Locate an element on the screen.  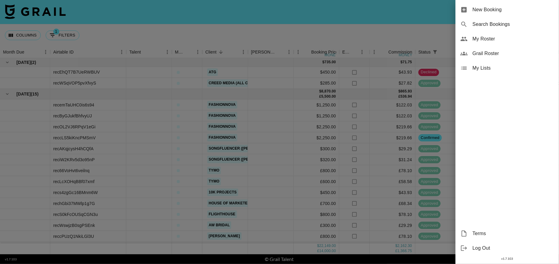
span: My Roster is located at coordinates (514, 39).